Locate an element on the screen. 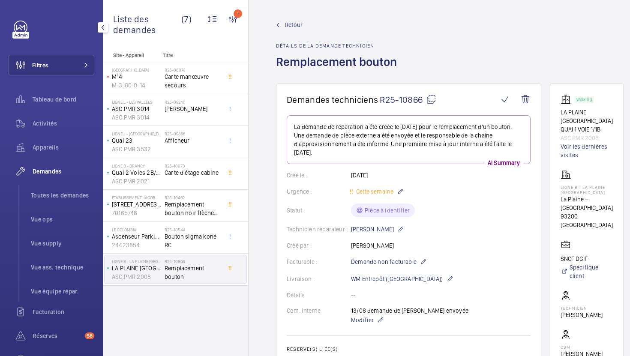 This screenshot has height=356, width=630. span: Carte d'étage cabine is located at coordinates (193, 173).